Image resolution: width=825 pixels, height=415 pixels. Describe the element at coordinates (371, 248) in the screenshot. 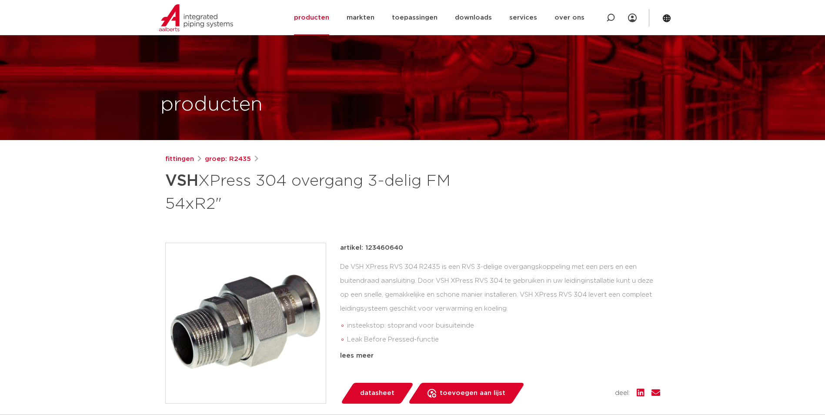

I see `p: artikel: 123460640` at that location.